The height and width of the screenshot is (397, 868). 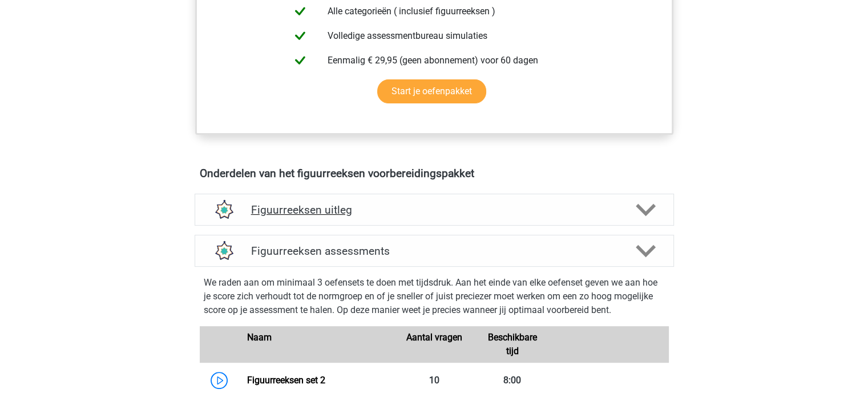 What do you see at coordinates (432, 91) in the screenshot?
I see `a: Start je oefenpakket` at bounding box center [432, 91].